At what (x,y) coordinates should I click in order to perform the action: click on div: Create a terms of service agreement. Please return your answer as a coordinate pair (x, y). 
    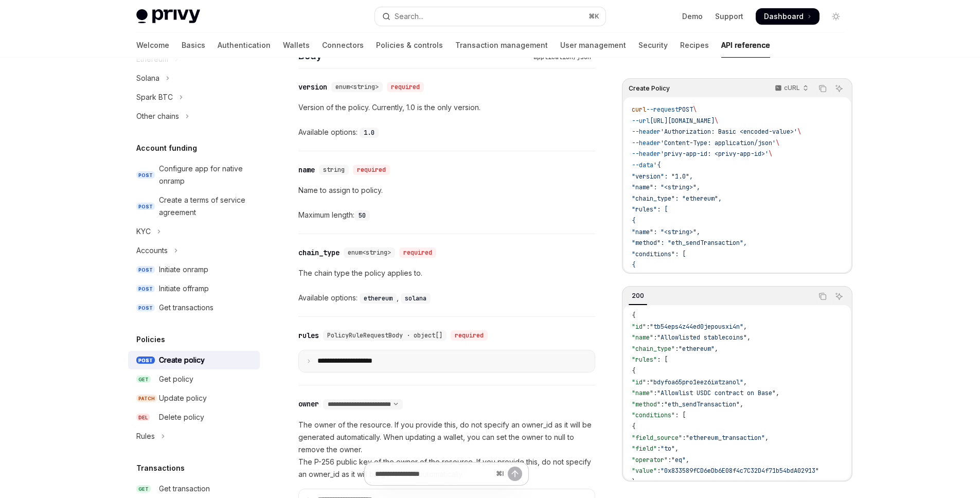
    Looking at the image, I should click on (207, 207).